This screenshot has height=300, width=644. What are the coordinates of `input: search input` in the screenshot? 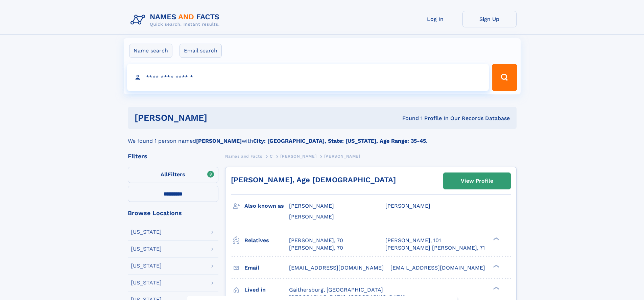 It's located at (308, 77).